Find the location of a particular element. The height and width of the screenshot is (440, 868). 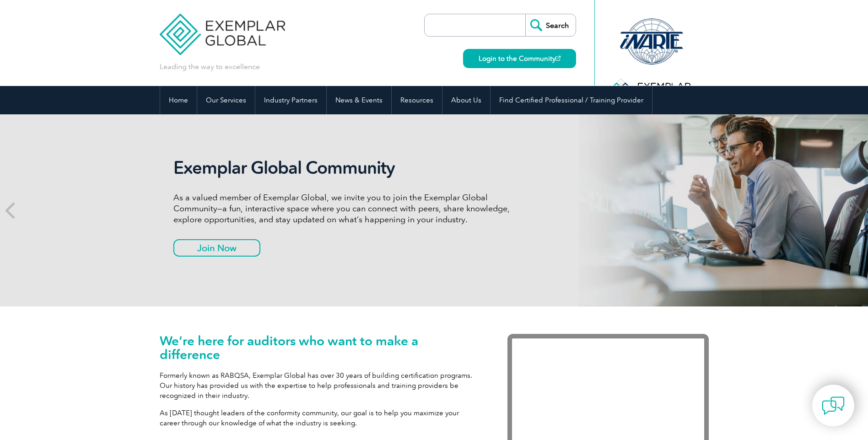

a: Our Services is located at coordinates (226, 100).